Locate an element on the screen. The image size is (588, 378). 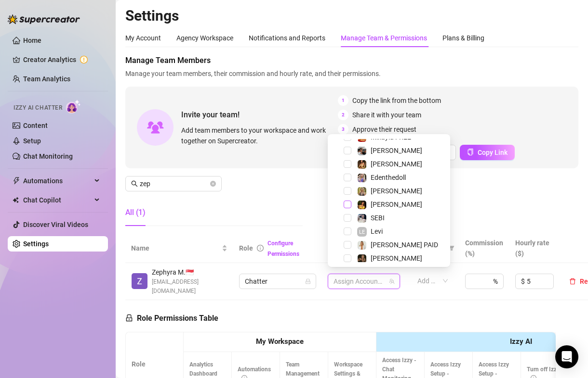
input: Search members is located at coordinates (174, 184).